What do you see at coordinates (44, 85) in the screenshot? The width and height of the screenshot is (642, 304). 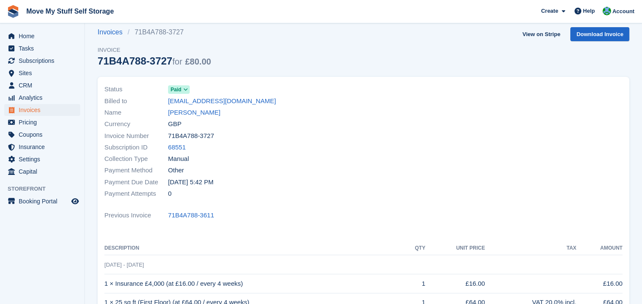 I see `span: CRM` at bounding box center [44, 85].